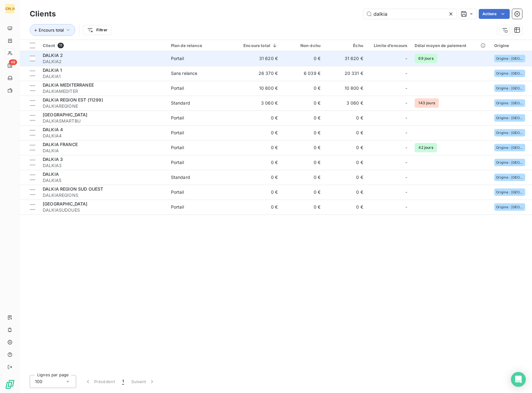 Image resolution: width=532 pixels, height=393 pixels. What do you see at coordinates (103, 91) in the screenshot?
I see `span: DALKIAMEDITER` at bounding box center [103, 91].